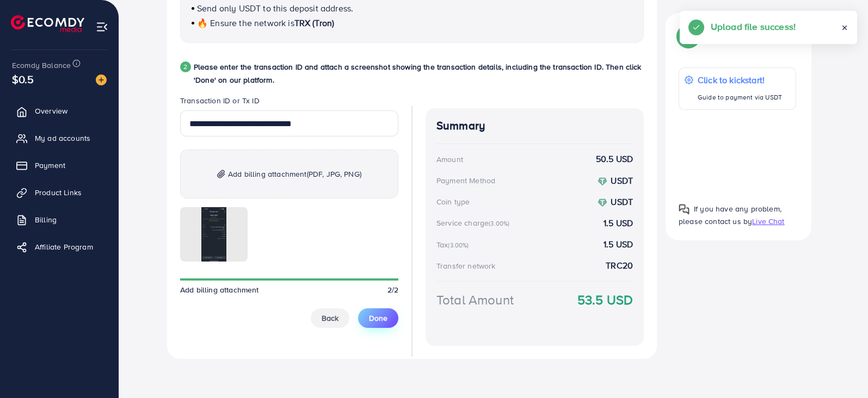 The width and height of the screenshot is (868, 398). Describe the element at coordinates (47, 23) in the screenshot. I see `img: logo` at that location.